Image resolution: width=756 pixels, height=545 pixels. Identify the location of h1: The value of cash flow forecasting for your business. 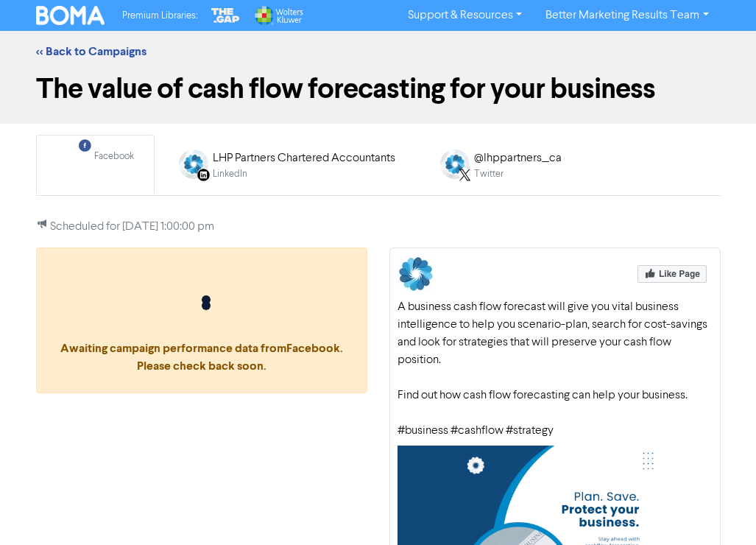
(378, 89).